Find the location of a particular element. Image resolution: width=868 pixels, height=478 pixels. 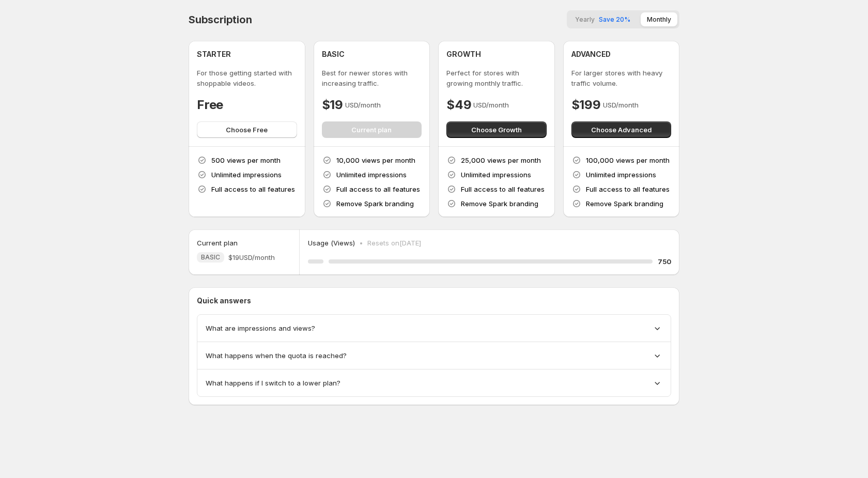

p: Perfect for stores with growing monthly traffic. is located at coordinates (496, 78).